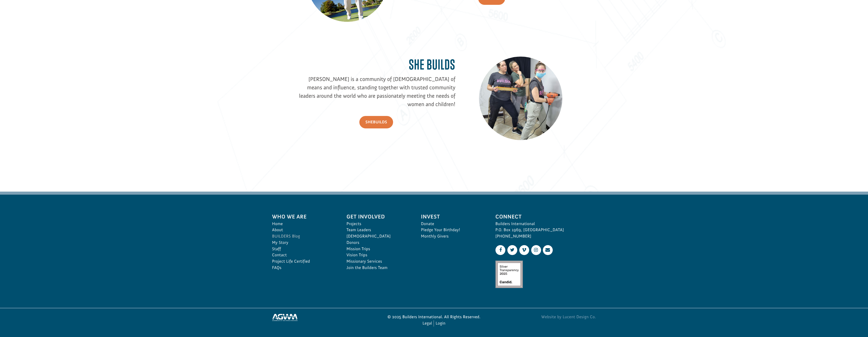  What do you see at coordinates (378, 230) in the screenshot?
I see `a: Team Leaders` at bounding box center [378, 230].